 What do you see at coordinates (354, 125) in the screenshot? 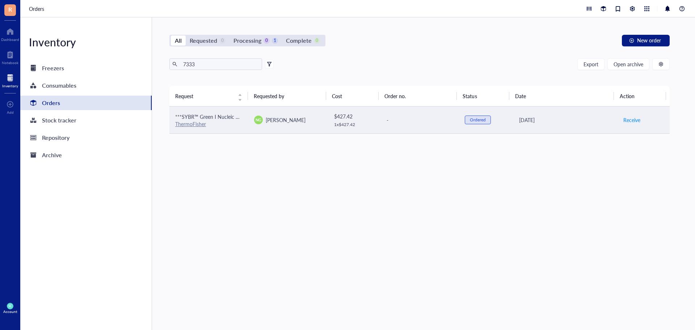
I see `div: 1 x $ 427.42` at bounding box center [354, 125].